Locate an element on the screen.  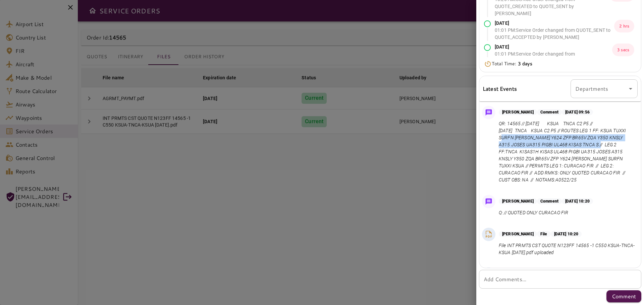
h6: Latest Events is located at coordinates (500, 88).